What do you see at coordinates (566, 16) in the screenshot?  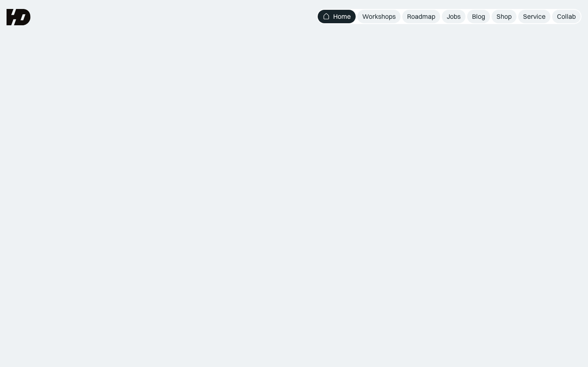 I see `a: Collab` at bounding box center [566, 16].